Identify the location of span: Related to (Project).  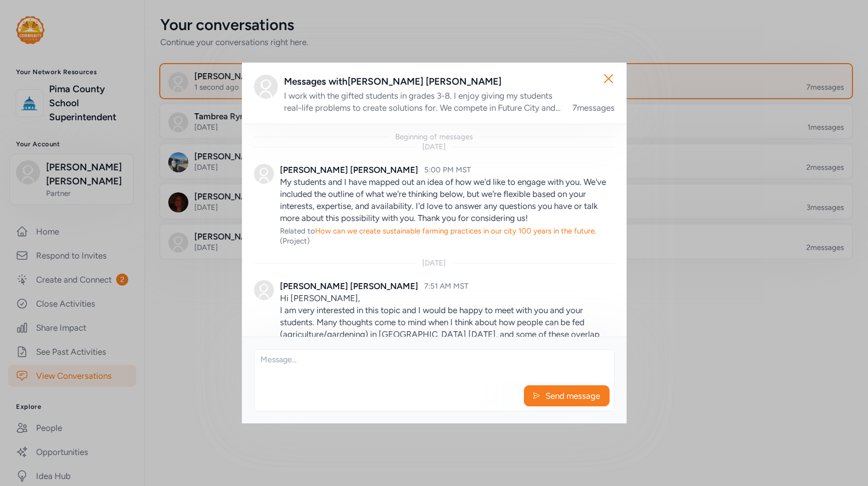
(438, 236).